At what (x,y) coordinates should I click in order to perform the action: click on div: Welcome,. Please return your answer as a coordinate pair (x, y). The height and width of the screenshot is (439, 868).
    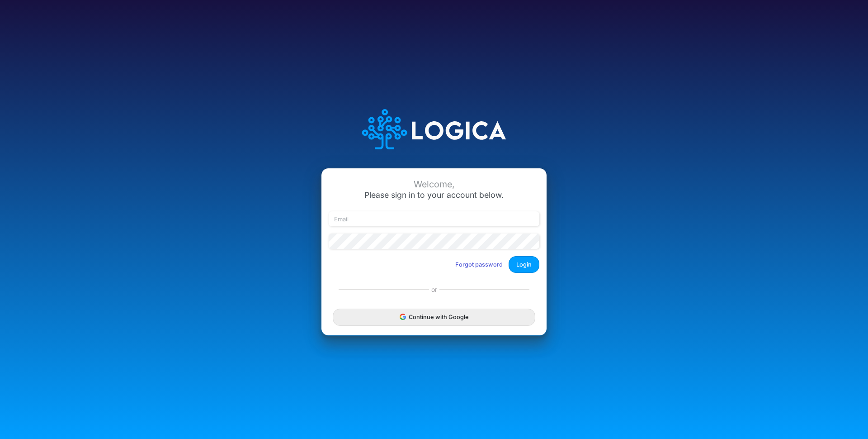
    Looking at the image, I should click on (434, 185).